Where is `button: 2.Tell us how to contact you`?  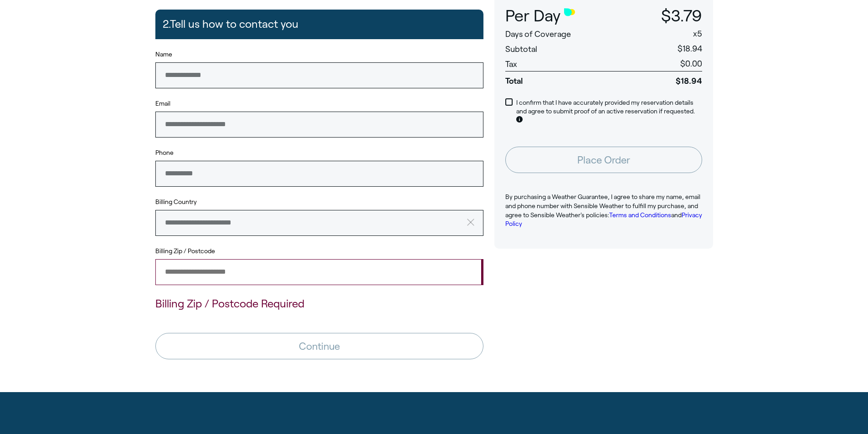
button: 2.Tell us how to contact you is located at coordinates (319, 24).